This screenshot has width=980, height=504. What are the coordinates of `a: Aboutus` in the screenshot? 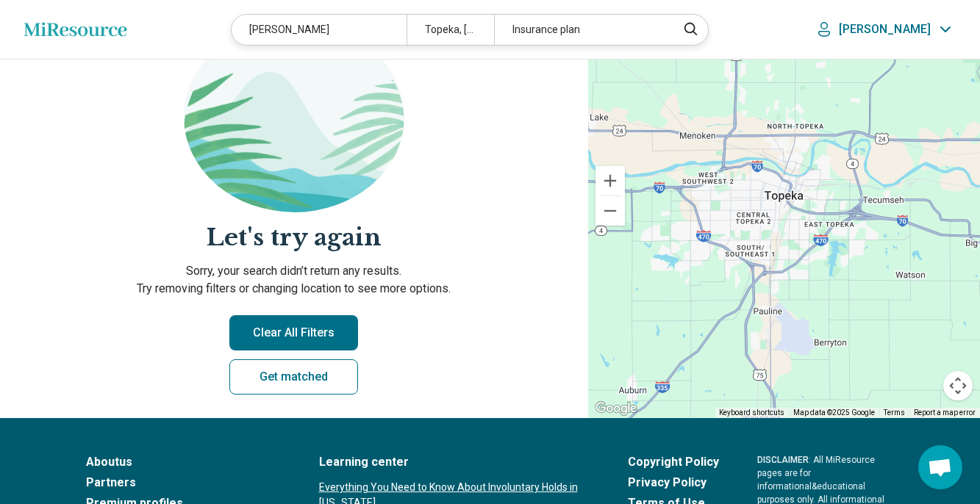 It's located at (183, 462).